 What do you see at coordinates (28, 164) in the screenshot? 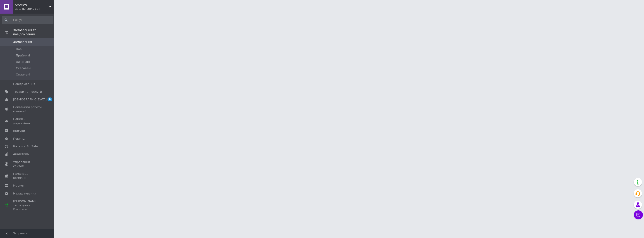
I see `span: Управління сайтом` at bounding box center [28, 164].